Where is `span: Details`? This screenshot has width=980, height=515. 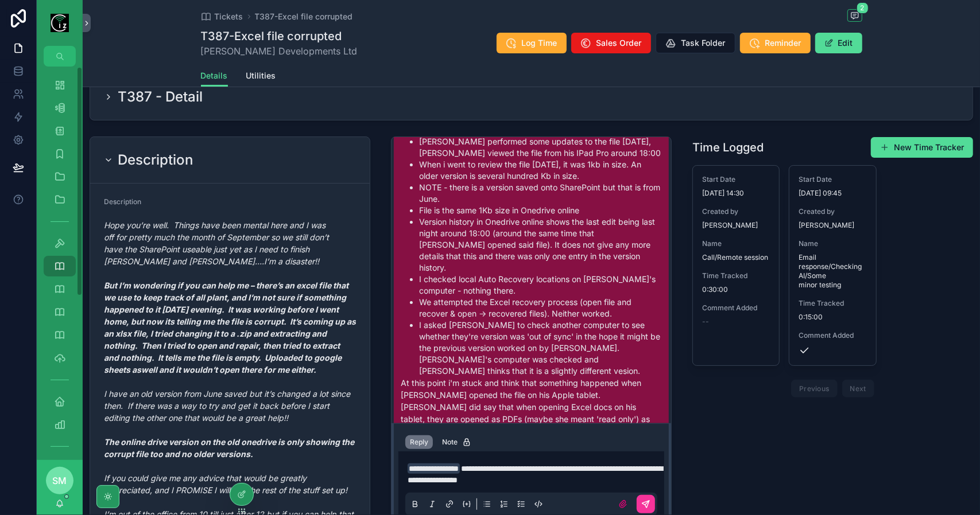
span: Details is located at coordinates (214, 76).